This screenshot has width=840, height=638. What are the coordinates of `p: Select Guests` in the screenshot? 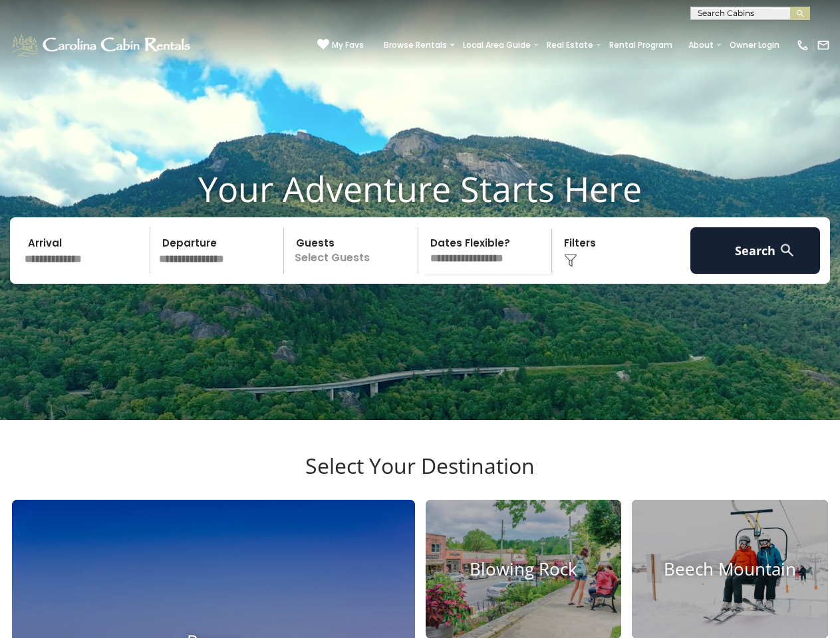 It's located at (353, 250).